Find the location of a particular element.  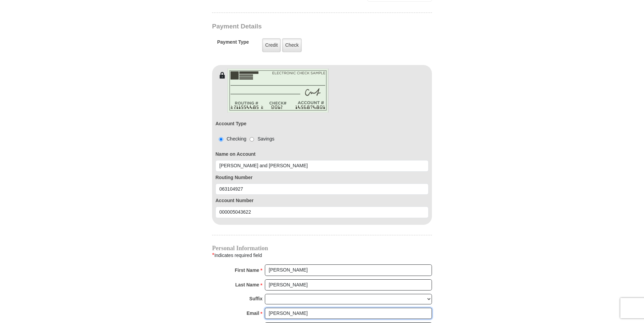

h4: Personal Information is located at coordinates (322, 249).